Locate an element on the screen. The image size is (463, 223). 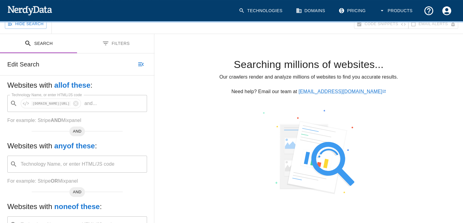
button: Filters is located at coordinates (116, 43).